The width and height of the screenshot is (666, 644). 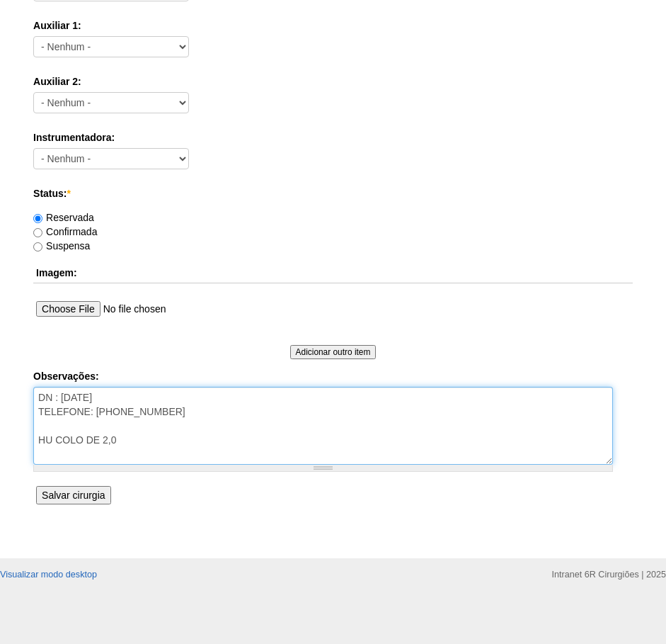 I want to click on label: Confirmada, so click(x=65, y=232).